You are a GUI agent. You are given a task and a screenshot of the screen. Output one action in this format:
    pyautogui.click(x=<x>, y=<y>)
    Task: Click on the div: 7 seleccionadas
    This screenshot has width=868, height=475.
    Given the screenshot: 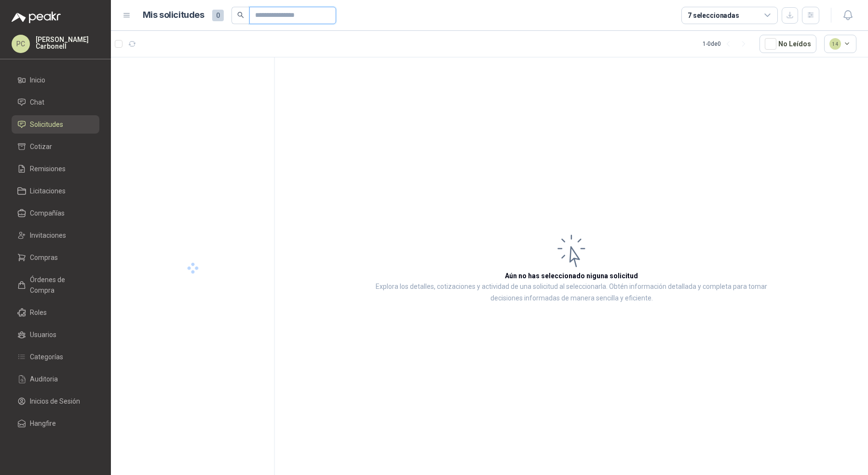 What is the action you would take?
    pyautogui.click(x=713, y=15)
    